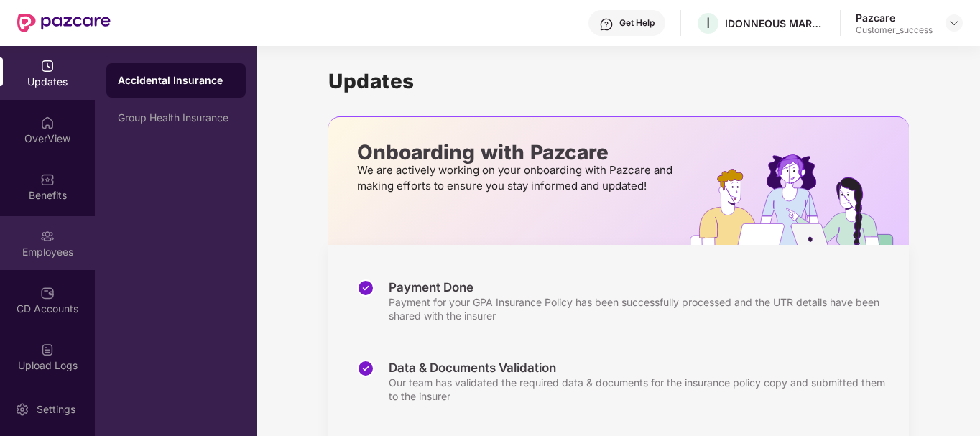  What do you see at coordinates (606, 25) in the screenshot?
I see `img: svg+xml;base64,PHN2ZyBpZD0iSGVscC0zMngzMiIgeG1sbnM9Imh0dHA6Ly93d3cudzMub3JnLzIwMDAvc3ZnIiB3aWR0aD...` at bounding box center [606, 25].